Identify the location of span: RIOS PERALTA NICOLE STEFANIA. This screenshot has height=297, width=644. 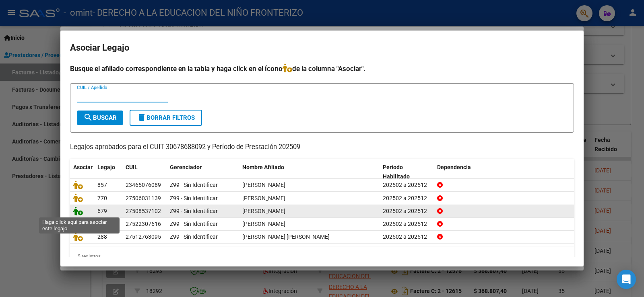
(285, 237).